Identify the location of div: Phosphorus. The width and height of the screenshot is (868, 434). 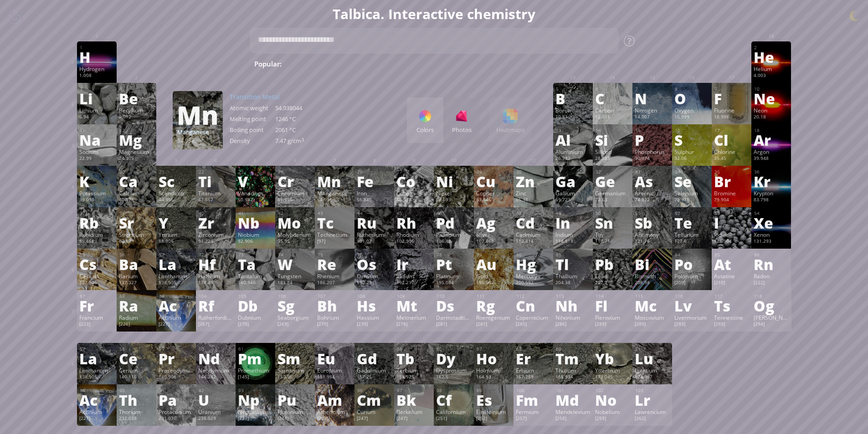
(652, 152).